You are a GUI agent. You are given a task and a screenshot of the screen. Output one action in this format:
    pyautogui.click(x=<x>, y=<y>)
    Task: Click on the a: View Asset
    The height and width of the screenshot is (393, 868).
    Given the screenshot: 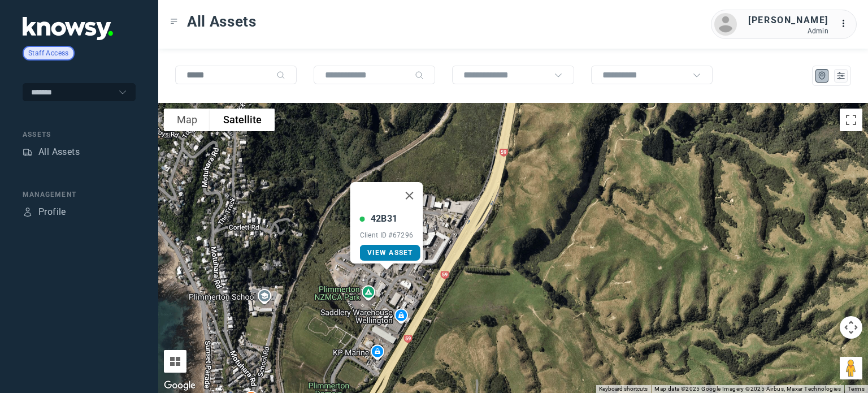 What is the action you would take?
    pyautogui.click(x=390, y=253)
    